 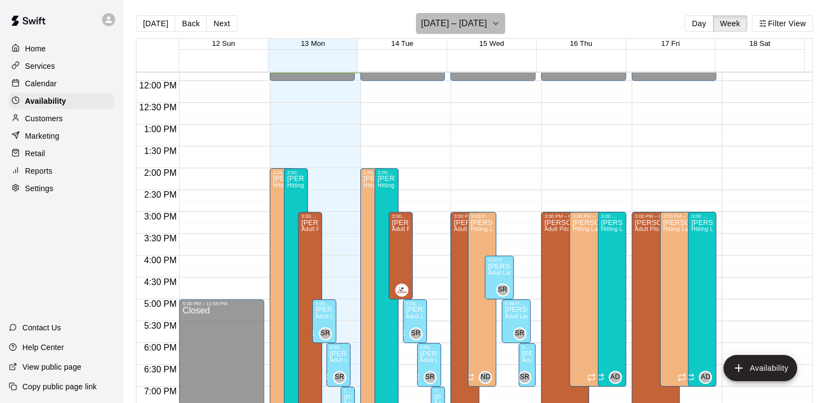 What do you see at coordinates (516, 321) in the screenshot?
I see `div: 5:00 PM – 6:00 PM: Available` at bounding box center [516, 321].